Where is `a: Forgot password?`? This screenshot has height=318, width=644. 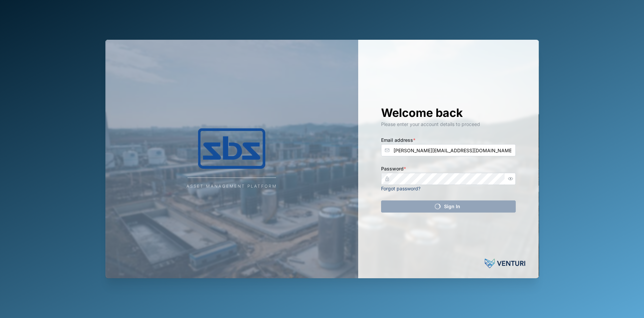 a: Forgot password? is located at coordinates (401, 189).